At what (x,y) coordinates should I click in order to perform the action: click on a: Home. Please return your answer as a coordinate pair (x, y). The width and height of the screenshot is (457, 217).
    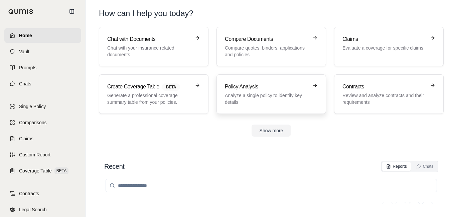
    Looking at the image, I should click on (43, 35).